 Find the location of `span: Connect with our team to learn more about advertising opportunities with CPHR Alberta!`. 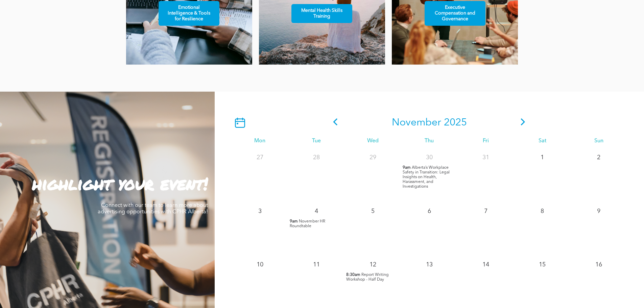

span: Connect with our team to learn more about advertising opportunities with CPHR Alberta! is located at coordinates (153, 209).